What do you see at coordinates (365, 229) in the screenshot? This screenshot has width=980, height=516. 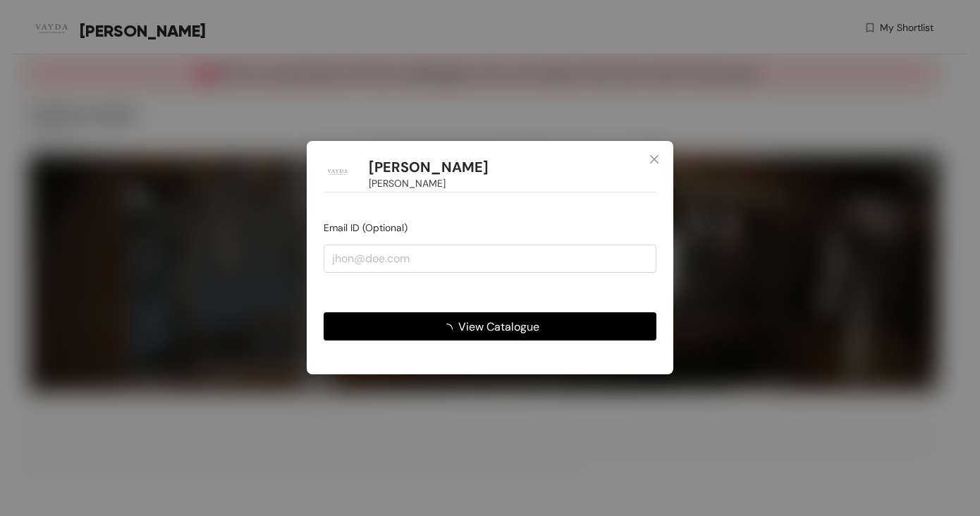 I see `span: Email ID (Optional)` at bounding box center [365, 229].